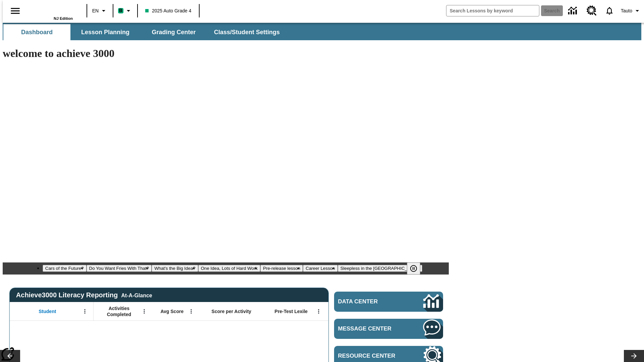 This screenshot has width=644, height=362. Describe the element at coordinates (105, 32) in the screenshot. I see `button: Lesson Planning` at that location.